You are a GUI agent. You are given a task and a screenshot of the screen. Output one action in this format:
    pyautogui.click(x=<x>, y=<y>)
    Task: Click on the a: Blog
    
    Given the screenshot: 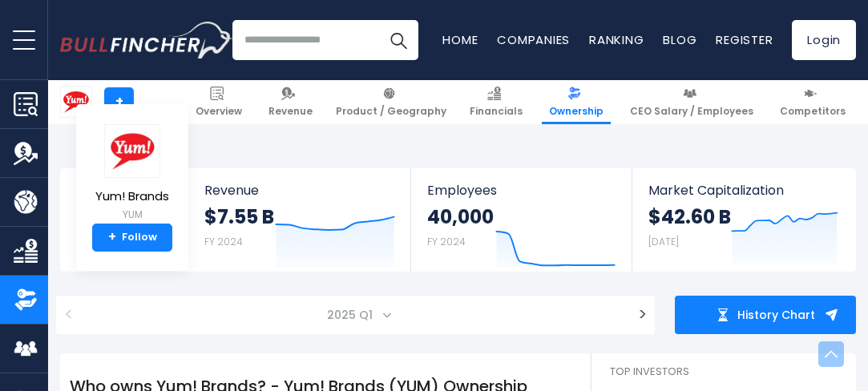 What is the action you would take?
    pyautogui.click(x=680, y=39)
    